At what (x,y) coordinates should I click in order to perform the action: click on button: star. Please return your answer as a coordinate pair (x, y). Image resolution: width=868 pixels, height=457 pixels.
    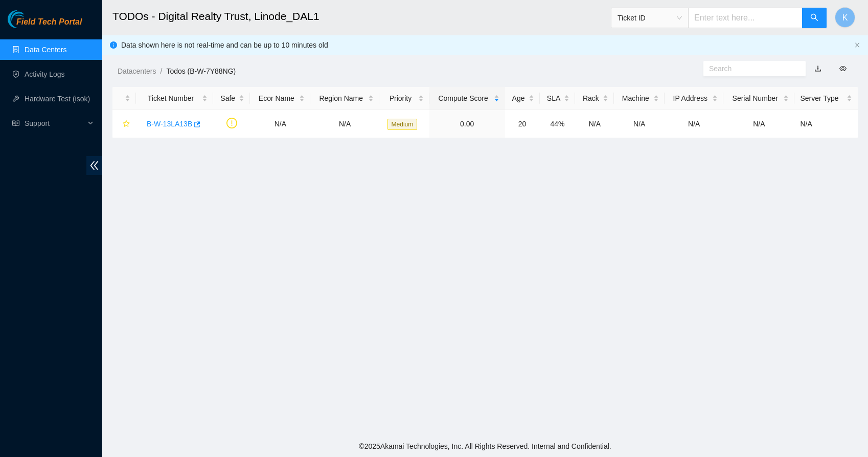
    Looking at the image, I should click on (124, 124).